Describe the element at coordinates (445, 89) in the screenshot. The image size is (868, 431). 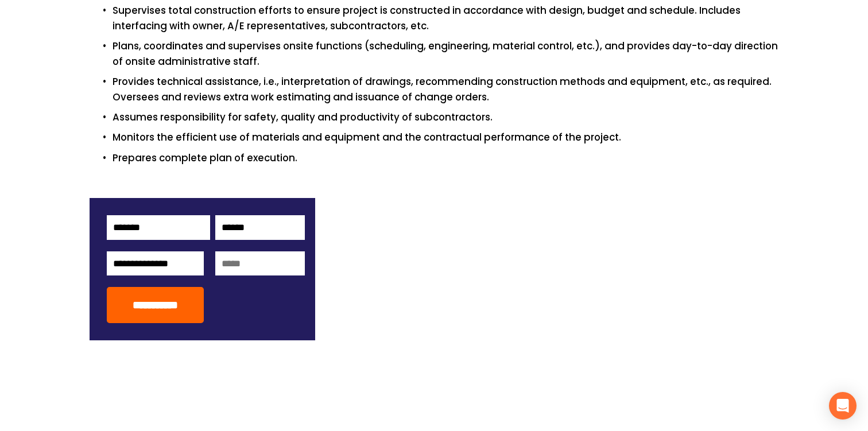
I see `p: Provides technical assistance, i.e., interpretation of drawings, recommending construction method...` at that location.